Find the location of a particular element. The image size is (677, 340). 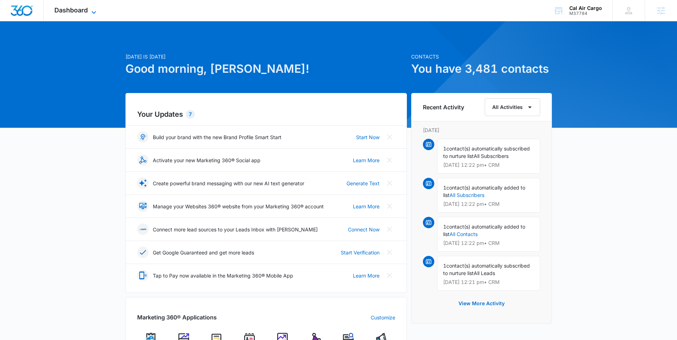

a: Start Now is located at coordinates (368, 137).